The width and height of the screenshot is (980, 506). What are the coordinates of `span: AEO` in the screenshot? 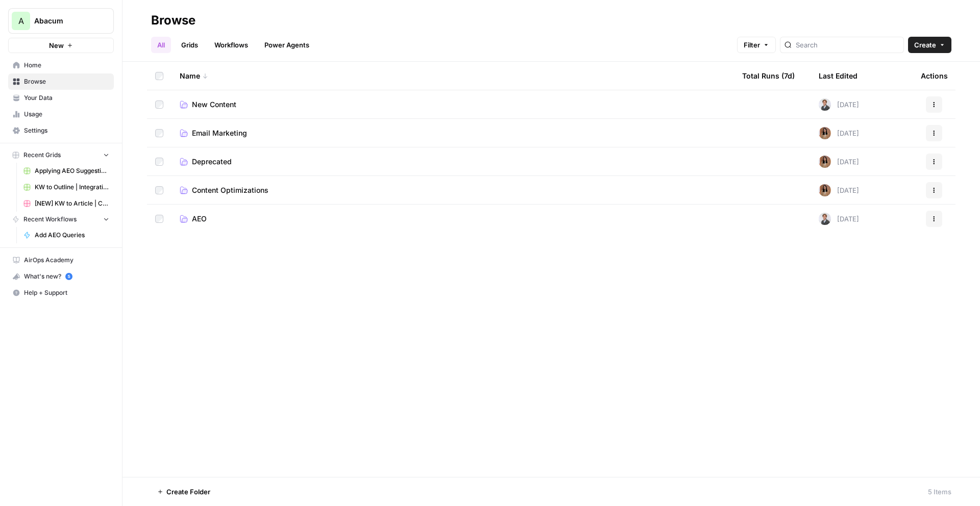 It's located at (199, 219).